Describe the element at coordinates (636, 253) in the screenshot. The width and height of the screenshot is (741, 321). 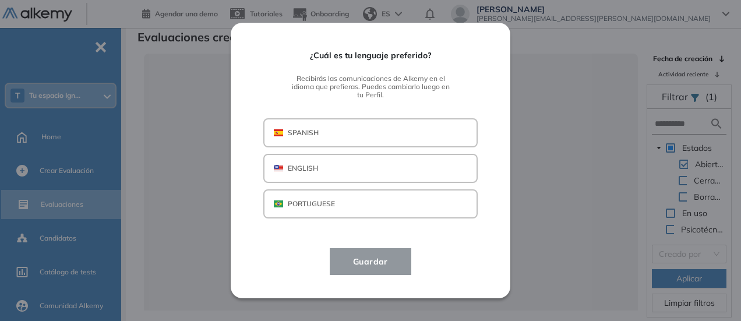
I see `div: Widget de chat` at that location.